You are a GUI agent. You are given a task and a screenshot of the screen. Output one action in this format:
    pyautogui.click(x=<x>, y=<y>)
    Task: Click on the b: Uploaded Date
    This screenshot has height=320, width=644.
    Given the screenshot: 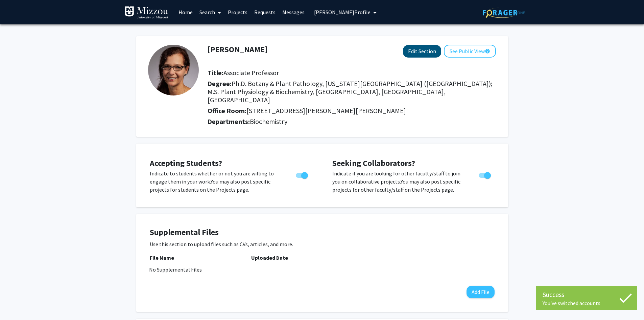 What is the action you would take?
    pyautogui.click(x=269, y=257)
    